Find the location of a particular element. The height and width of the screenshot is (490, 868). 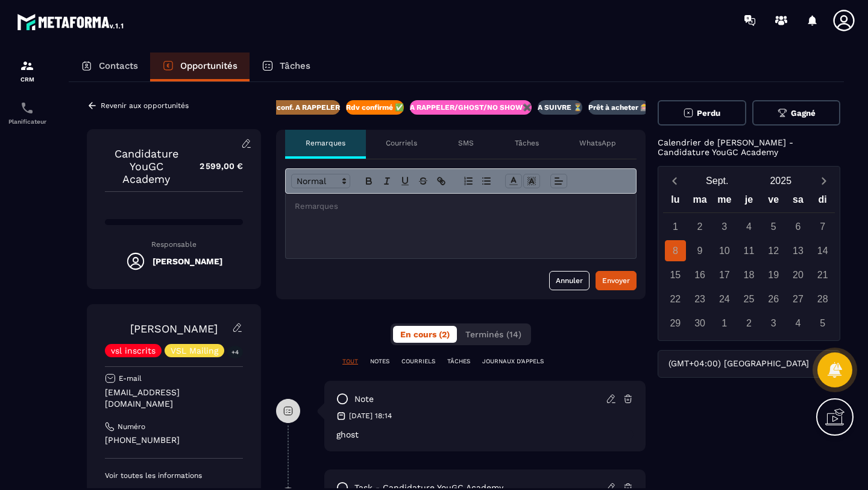

p: Courriels is located at coordinates (402, 143).